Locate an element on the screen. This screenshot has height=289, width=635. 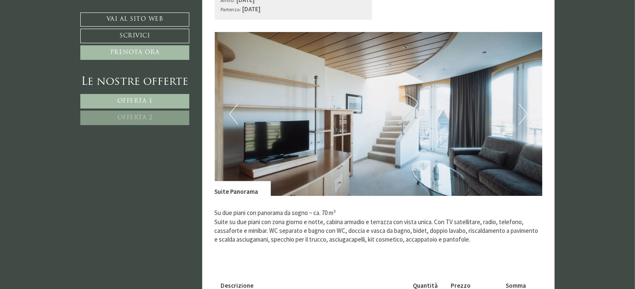
button: Invia is located at coordinates (306, 227).